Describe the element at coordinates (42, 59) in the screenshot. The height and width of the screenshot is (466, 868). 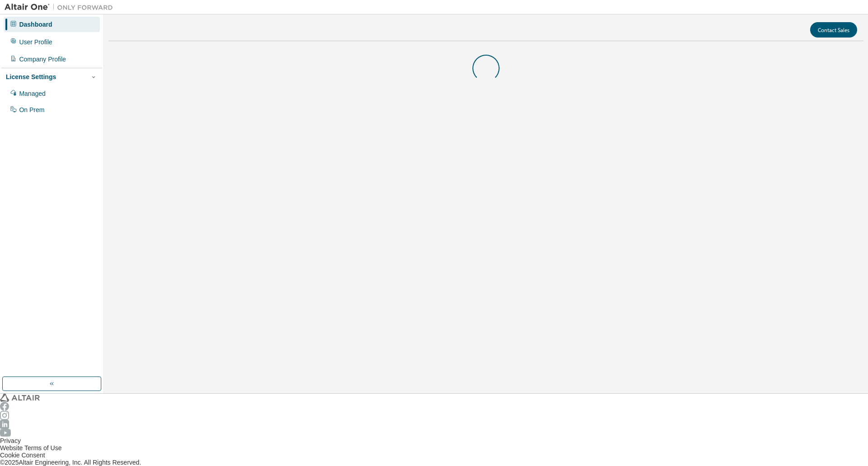
I see `div: Company Profile` at that location.